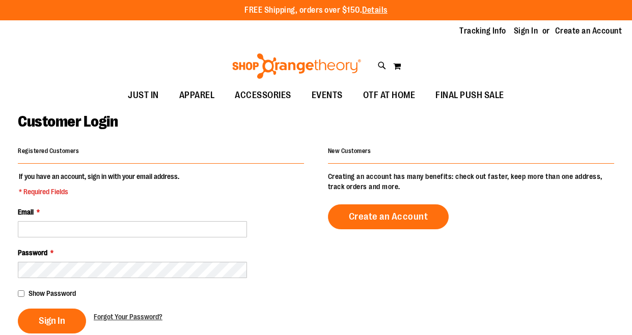 This screenshot has width=632, height=335. Describe the element at coordinates (99, 192) in the screenshot. I see `span: * Required Fields` at that location.